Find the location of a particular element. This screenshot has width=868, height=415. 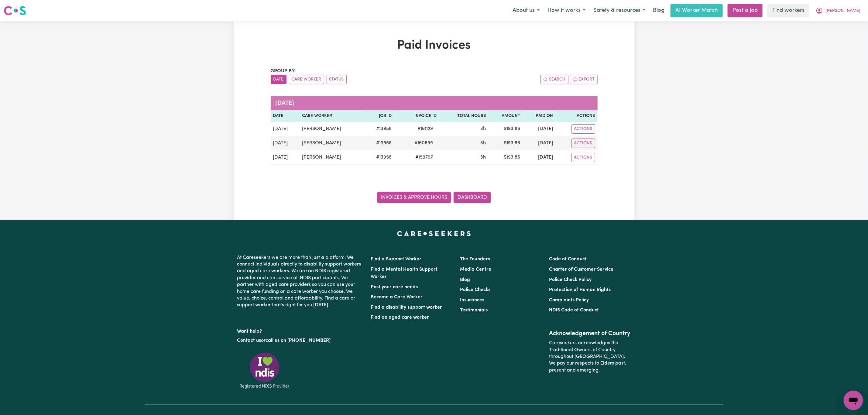

a: Code of Conduct is located at coordinates (568, 259).